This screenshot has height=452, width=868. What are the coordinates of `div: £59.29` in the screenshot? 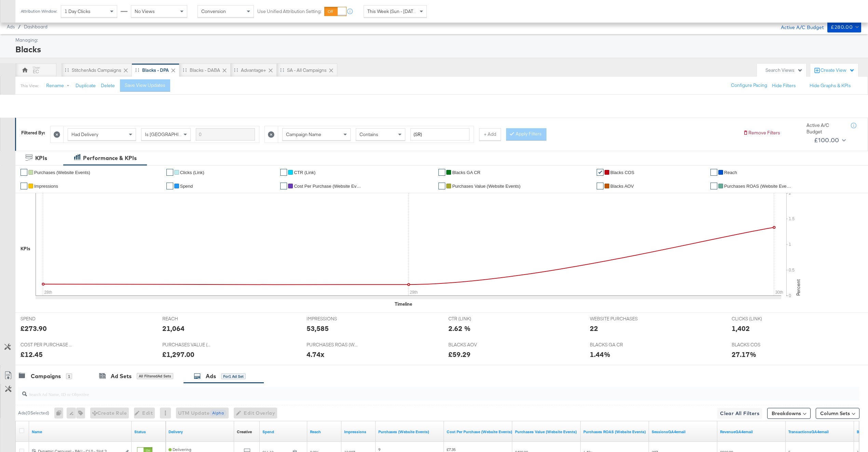 It's located at (459, 354).